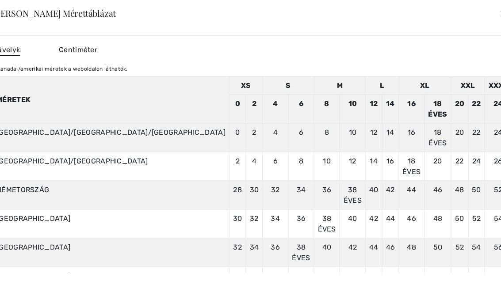 The width and height of the screenshot is (501, 307). I want to click on font: XL, so click(425, 85).